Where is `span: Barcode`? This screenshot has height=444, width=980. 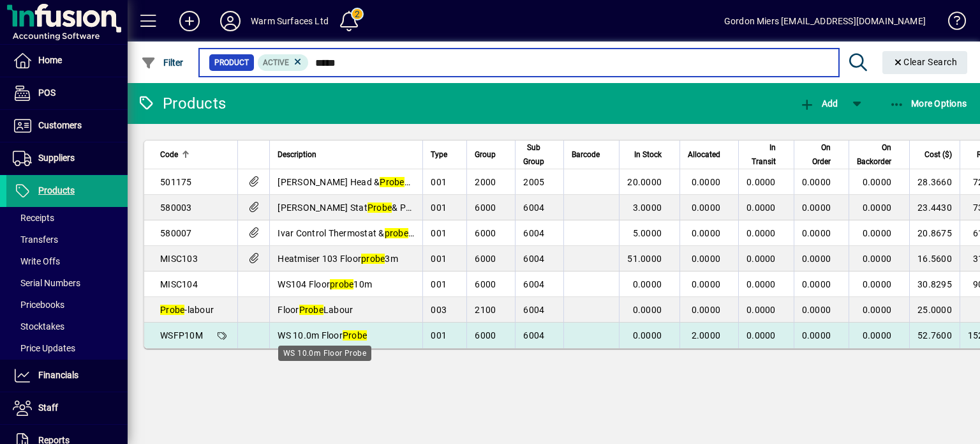 span: Barcode is located at coordinates (586, 155).